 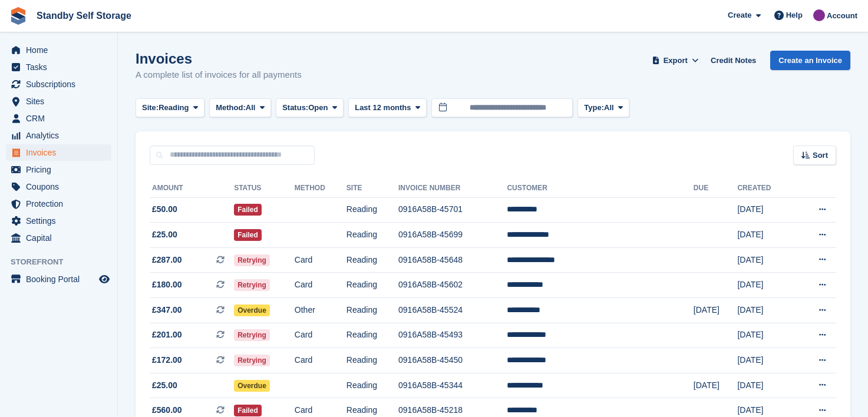 What do you see at coordinates (372, 189) in the screenshot?
I see `th: Site` at bounding box center [372, 189].